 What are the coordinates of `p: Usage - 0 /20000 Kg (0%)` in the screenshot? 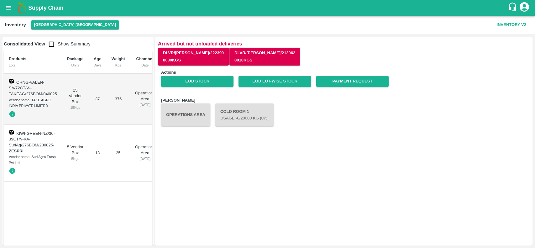 It's located at (244, 118).